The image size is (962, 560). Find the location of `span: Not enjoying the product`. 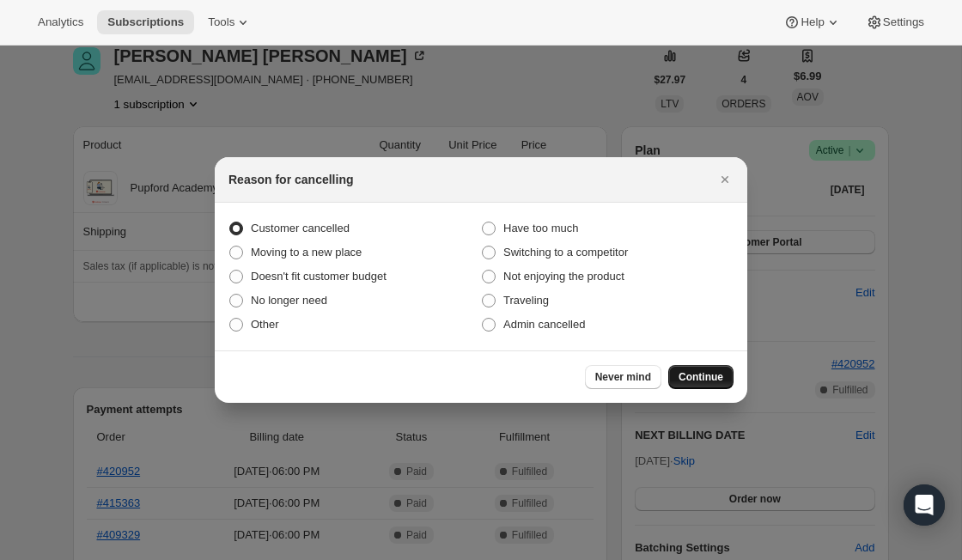

span: Not enjoying the product is located at coordinates (563, 276).